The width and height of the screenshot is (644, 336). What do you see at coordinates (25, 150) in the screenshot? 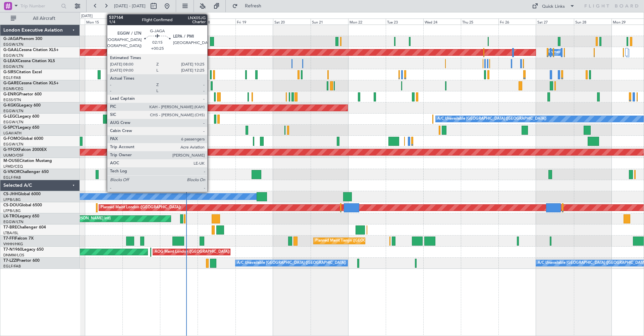
I see `a: G-YFOXFalcon 2000EX` at bounding box center [25, 150].